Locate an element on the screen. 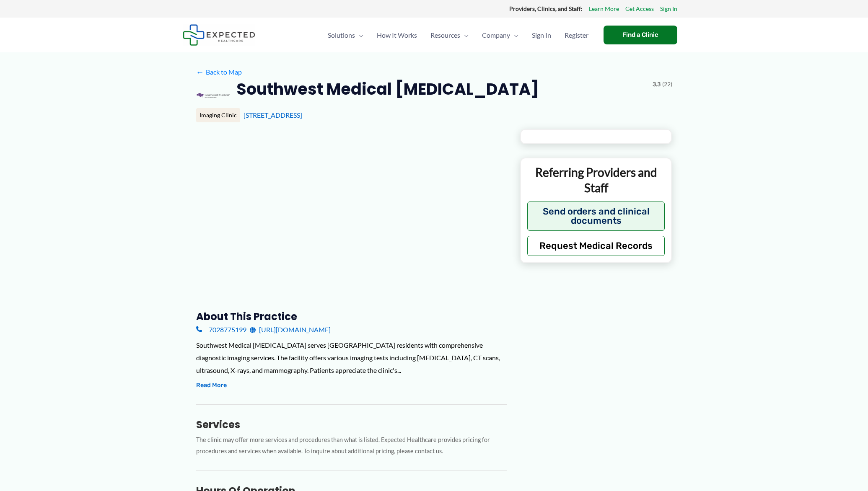  a: Learn More is located at coordinates (604, 9).